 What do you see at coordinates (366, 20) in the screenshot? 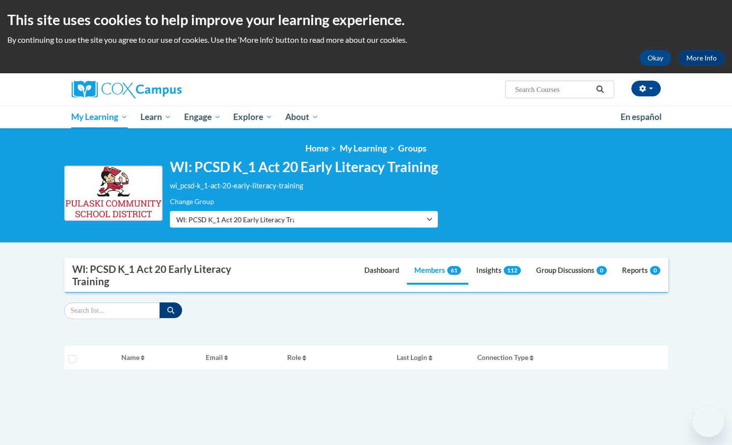
I see `h2: This site uses cookies to help improve your learning experience.` at bounding box center [366, 20].